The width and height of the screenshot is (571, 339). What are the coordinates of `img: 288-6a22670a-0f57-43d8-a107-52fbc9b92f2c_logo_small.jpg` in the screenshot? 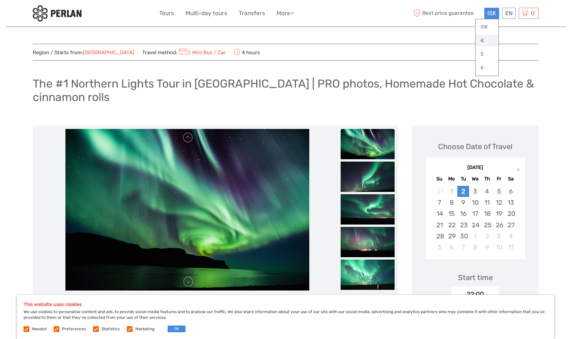 It's located at (57, 13).